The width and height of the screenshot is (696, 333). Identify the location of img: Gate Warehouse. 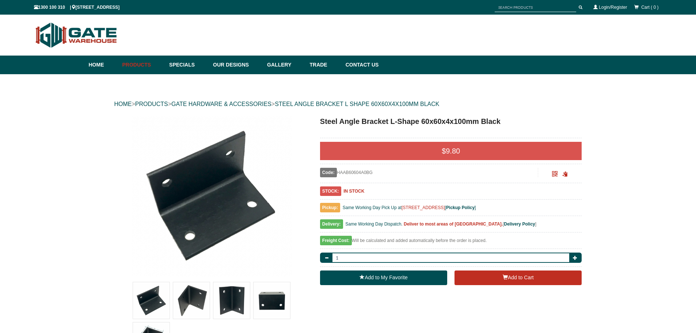
(76, 35).